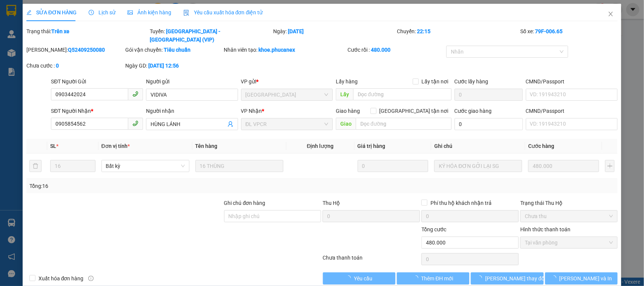  What do you see at coordinates (287, 124) in the screenshot?
I see `span: ĐL VPCR` at bounding box center [287, 124].